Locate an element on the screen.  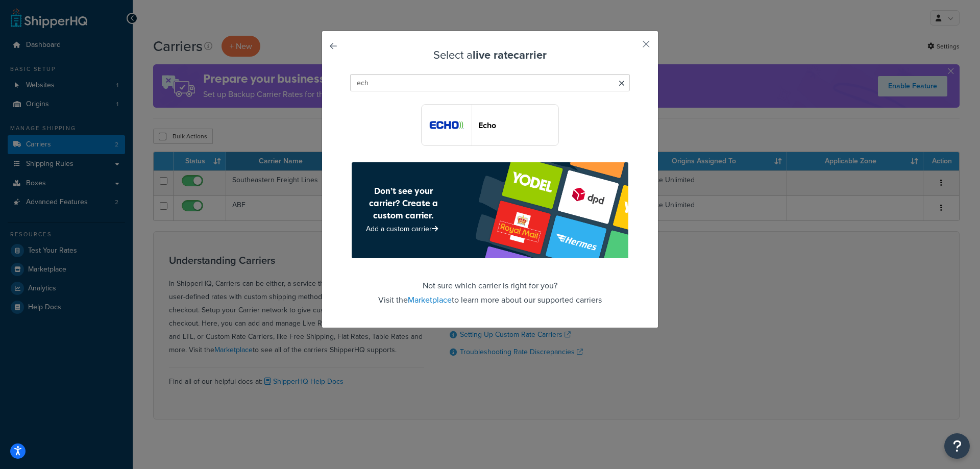
strong: live rate carrier is located at coordinates (509, 54).